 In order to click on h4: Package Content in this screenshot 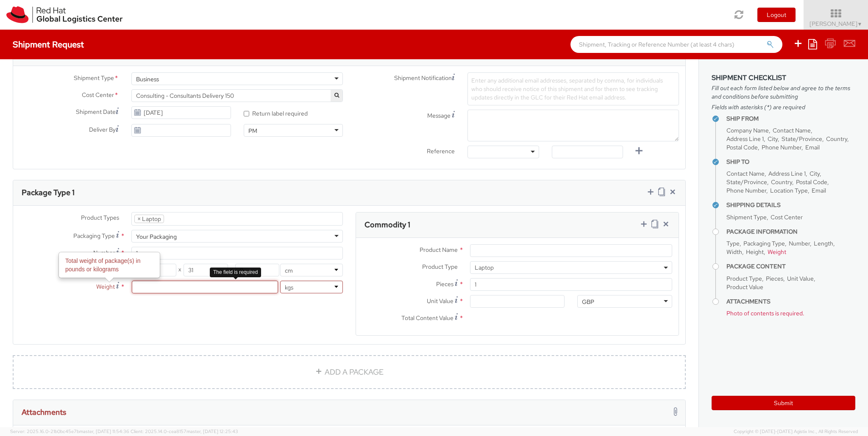, I will do `click(791, 267)`.